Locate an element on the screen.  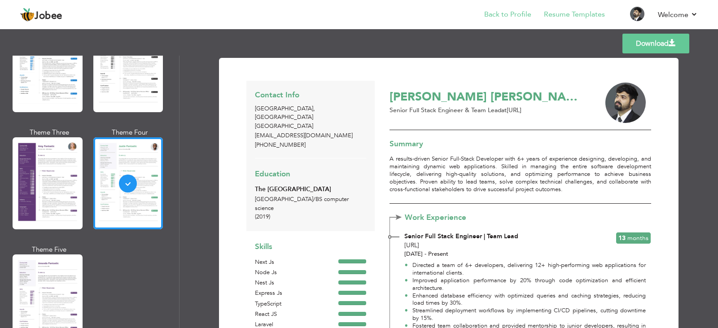
h3: Contact Info is located at coordinates (311, 95).